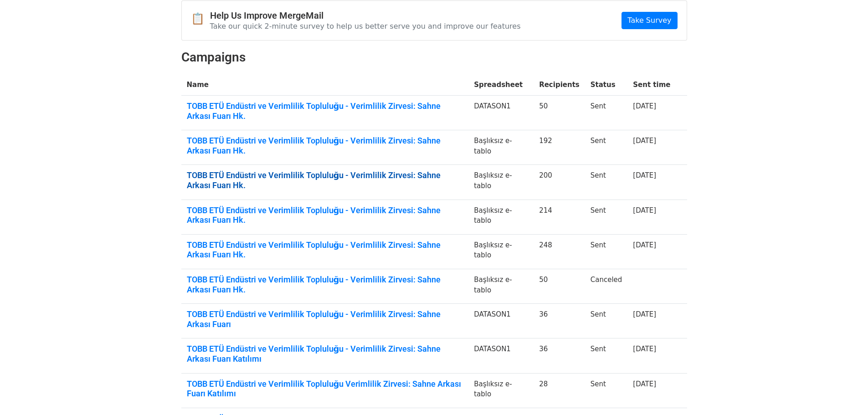 This screenshot has height=415, width=868. I want to click on a: TOBB ETÜ Endüstri ve Verimlilik Topluluğu Verimlilik Zirvesi: Sahne Arkası Fuarı Katılımı, so click(325, 389).